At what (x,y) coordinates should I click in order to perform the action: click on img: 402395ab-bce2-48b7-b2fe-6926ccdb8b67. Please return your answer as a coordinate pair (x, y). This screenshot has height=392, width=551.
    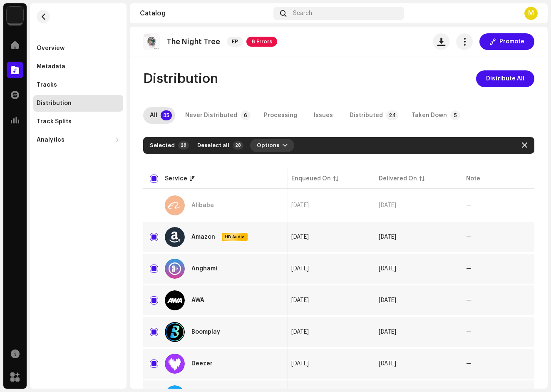
    Looking at the image, I should click on (152, 42).